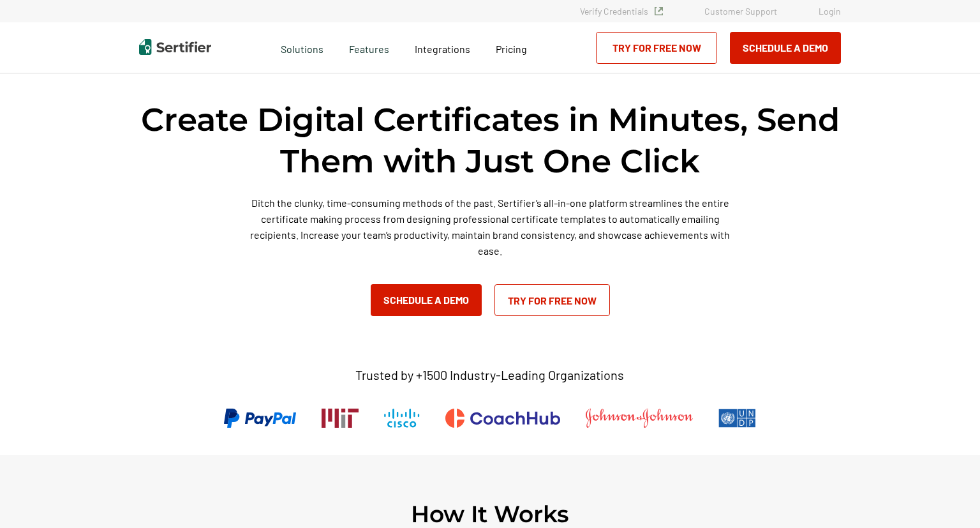 The width and height of the screenshot is (980, 528). I want to click on a: Pricing, so click(511, 47).